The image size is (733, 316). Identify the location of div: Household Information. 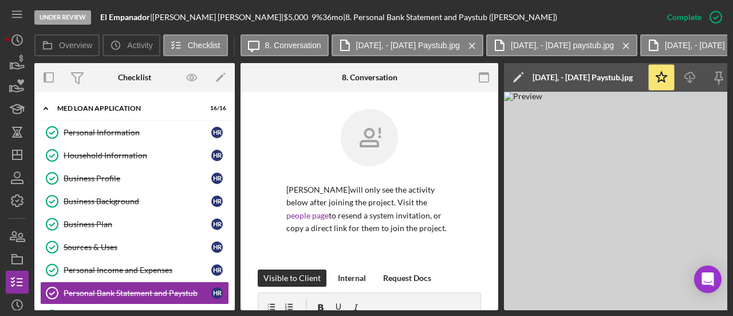
(137, 155).